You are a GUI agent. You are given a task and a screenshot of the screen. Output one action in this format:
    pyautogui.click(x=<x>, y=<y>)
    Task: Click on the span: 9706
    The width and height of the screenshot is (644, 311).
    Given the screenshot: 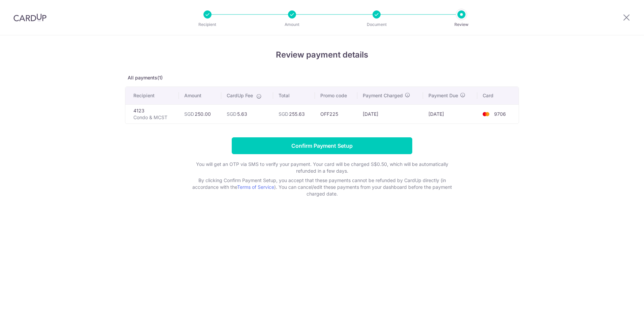 What is the action you would take?
    pyautogui.click(x=500, y=114)
    